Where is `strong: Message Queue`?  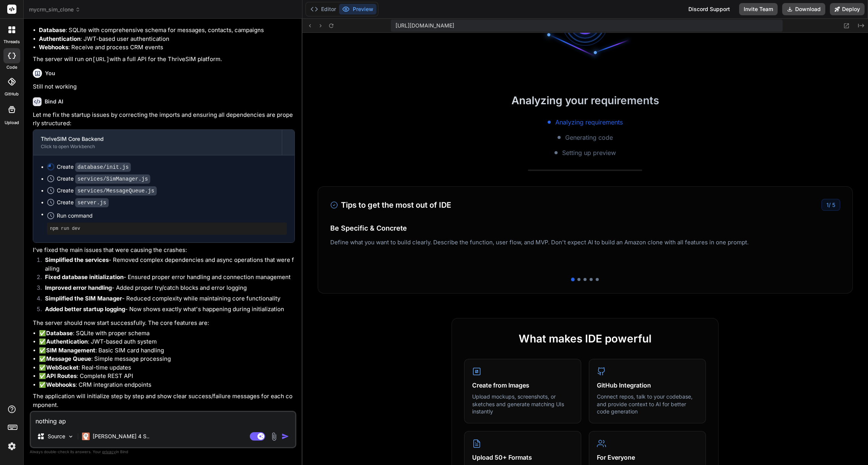
strong: Message Queue is located at coordinates (69, 358).